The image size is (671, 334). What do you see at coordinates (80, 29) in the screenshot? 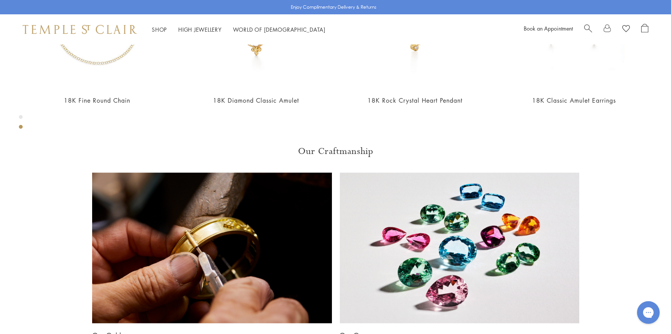
I see `img: Temple St. Clair` at bounding box center [80, 29].